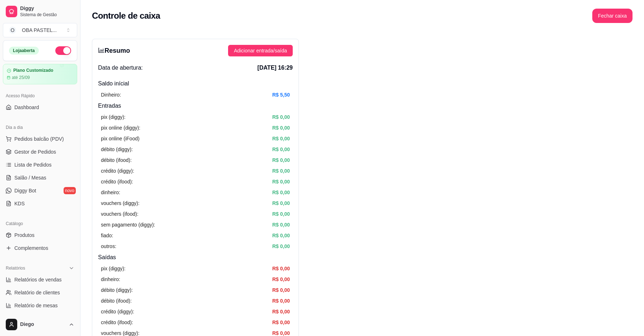  What do you see at coordinates (40, 96) in the screenshot?
I see `div: Acesso Rápido` at bounding box center [40, 96].